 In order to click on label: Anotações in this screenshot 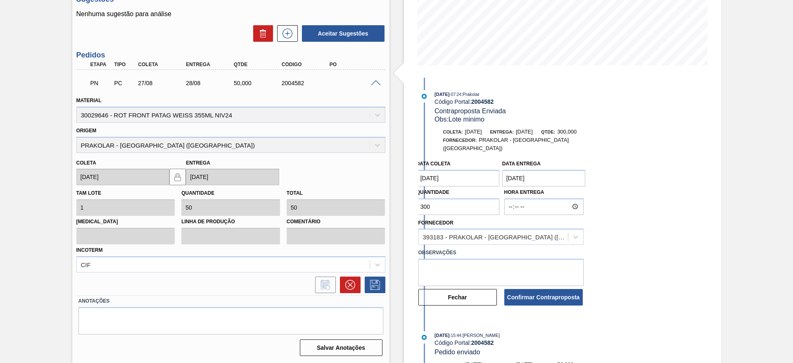, I will do `click(231, 301)`.